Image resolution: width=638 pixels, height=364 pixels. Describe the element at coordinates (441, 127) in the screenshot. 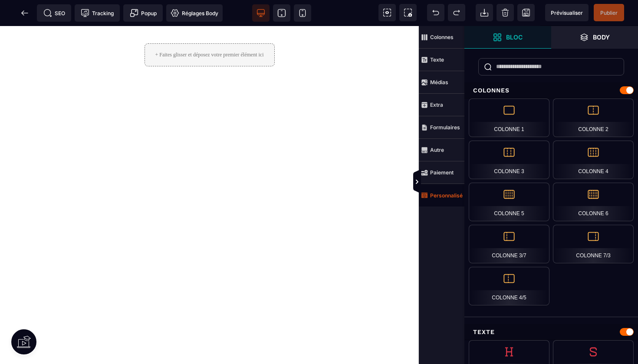

I see `span: Formulaires` at that location.